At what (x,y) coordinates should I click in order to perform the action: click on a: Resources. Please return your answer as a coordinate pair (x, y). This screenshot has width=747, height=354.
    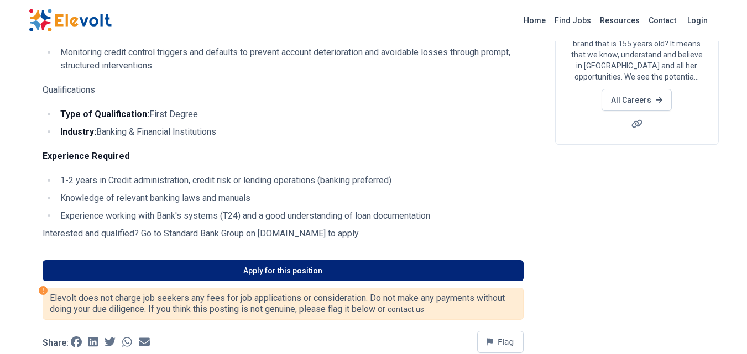
    Looking at the image, I should click on (620, 20).